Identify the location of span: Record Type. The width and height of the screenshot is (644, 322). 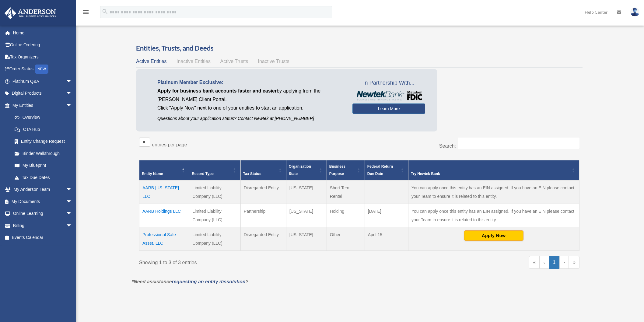
(203, 174).